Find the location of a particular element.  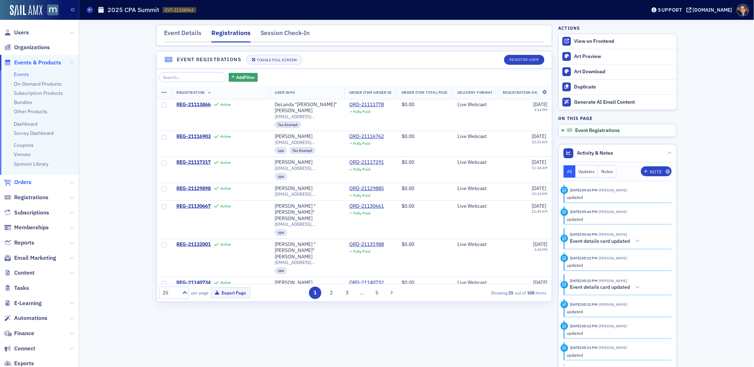

span: REG-21130667 is located at coordinates (193, 206).